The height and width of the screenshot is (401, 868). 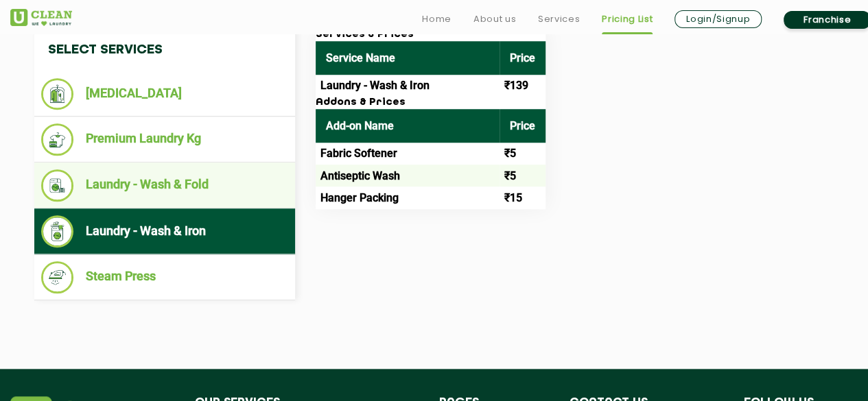 What do you see at coordinates (437, 19) in the screenshot?
I see `a: Home` at bounding box center [437, 19].